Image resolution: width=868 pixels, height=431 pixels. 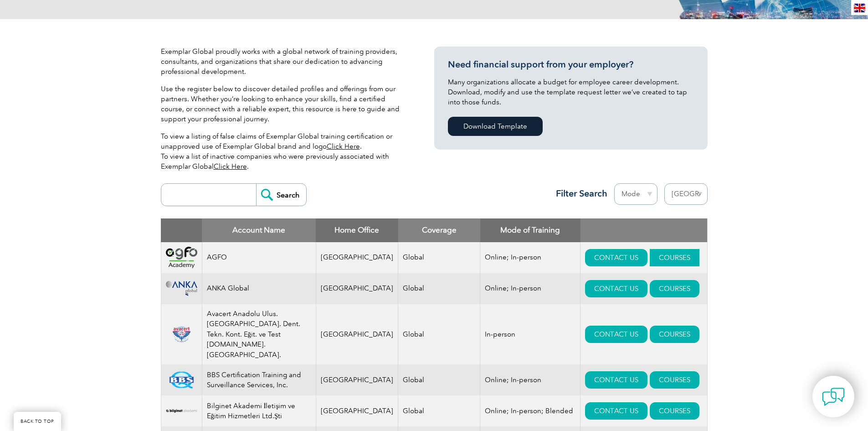 I want to click on img: 2d900779-188b-ea11-a811-000d3ae11abd-logo.png, so click(x=181, y=257).